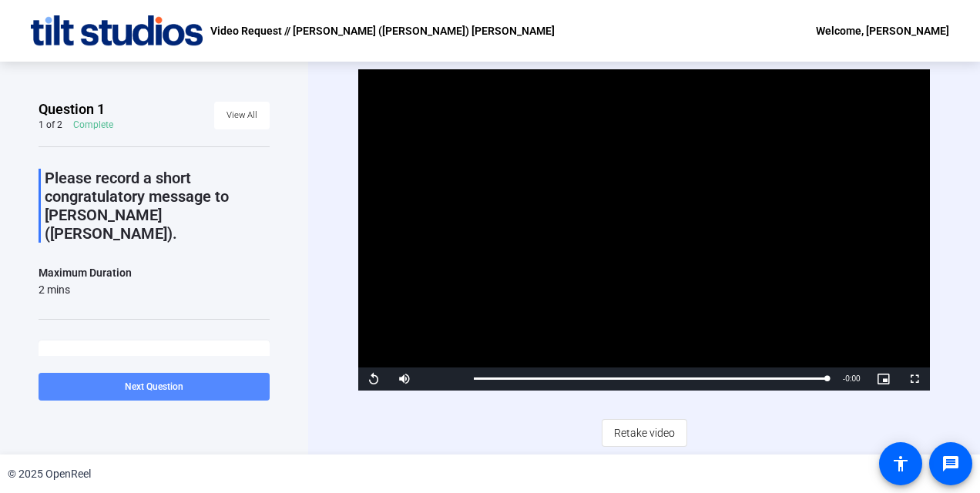  What do you see at coordinates (650, 378) in the screenshot?
I see `div: Progress Bar` at bounding box center [650, 378].